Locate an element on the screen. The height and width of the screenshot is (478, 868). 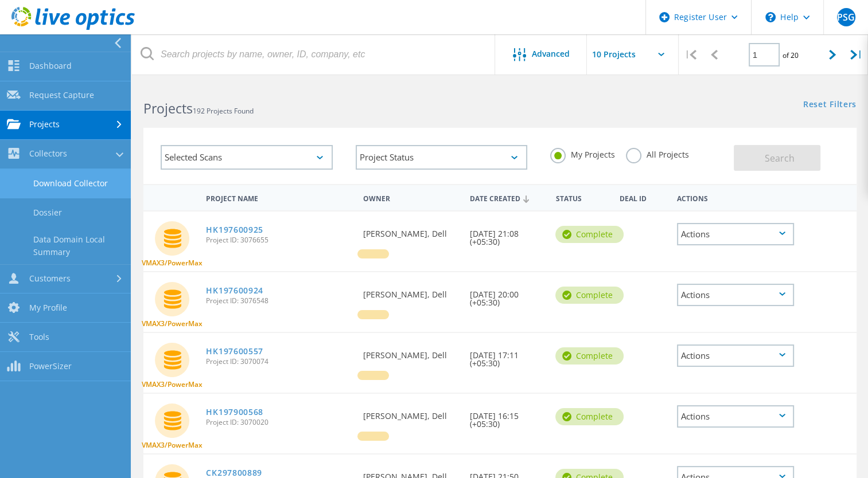
a: CK297800889 is located at coordinates (234, 473).